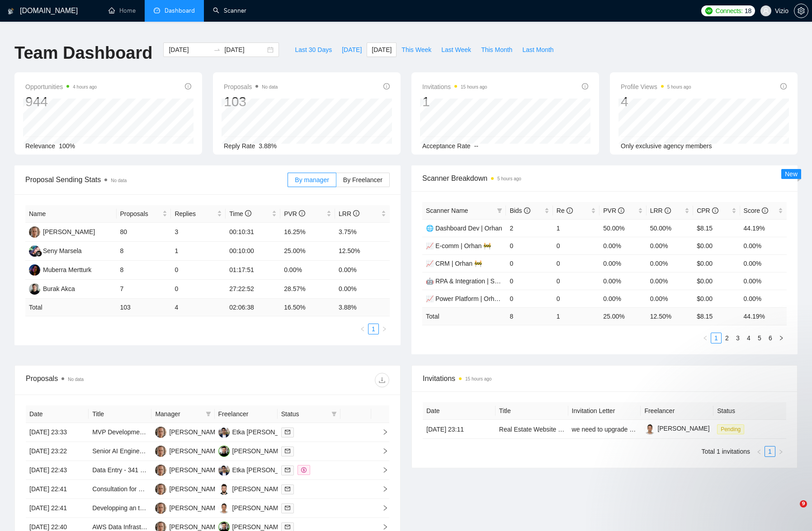 This screenshot has width=812, height=531. I want to click on span: to, so click(217, 49).